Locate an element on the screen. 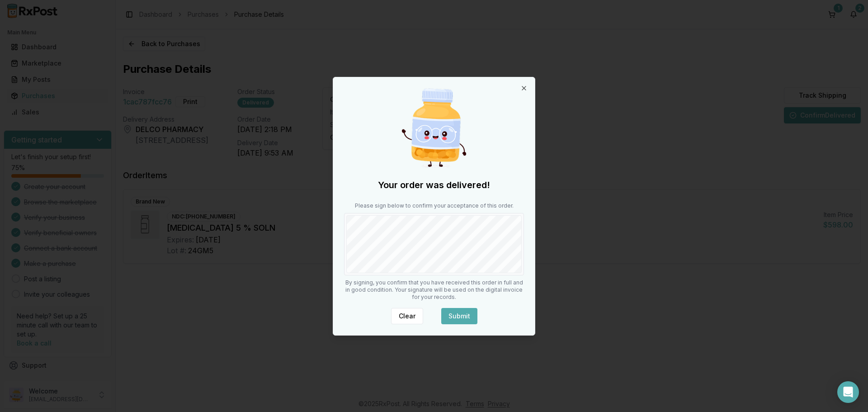 The width and height of the screenshot is (868, 412). button: Submit is located at coordinates (460, 316).